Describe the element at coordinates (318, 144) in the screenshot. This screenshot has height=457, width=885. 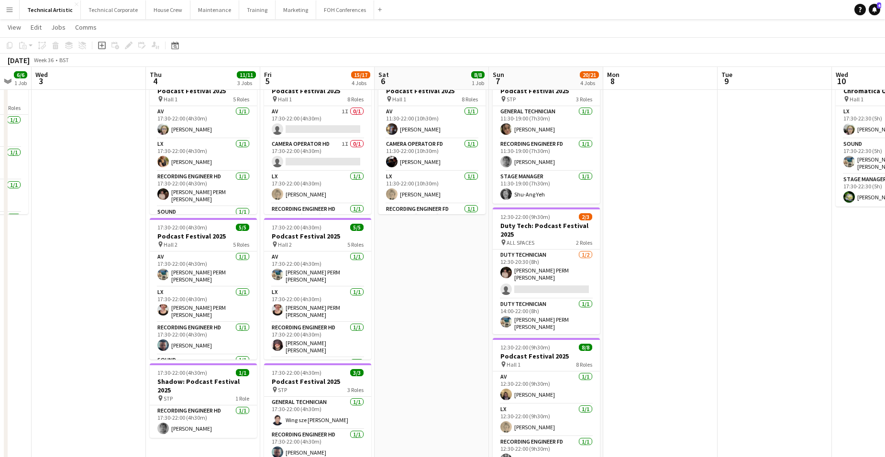
I see `app-job-card: 17:30-22:00 (4h30m)6/8Podcast Festival 2025 Hall 18 RolesAV1I0/117:30-22:00 (4h30m) Camera Operat...` at that location.